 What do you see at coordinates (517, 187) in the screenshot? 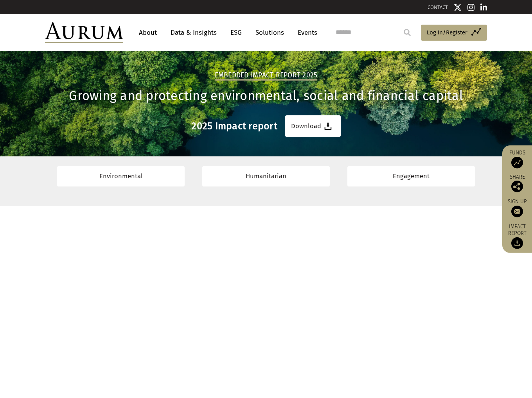
I see `img: Share this post` at bounding box center [517, 187].